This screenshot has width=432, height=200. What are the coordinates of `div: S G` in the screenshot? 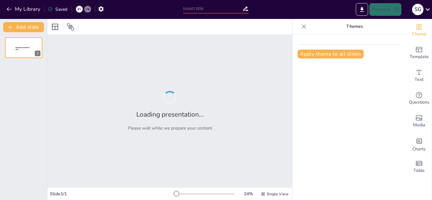 It's located at (417, 9).